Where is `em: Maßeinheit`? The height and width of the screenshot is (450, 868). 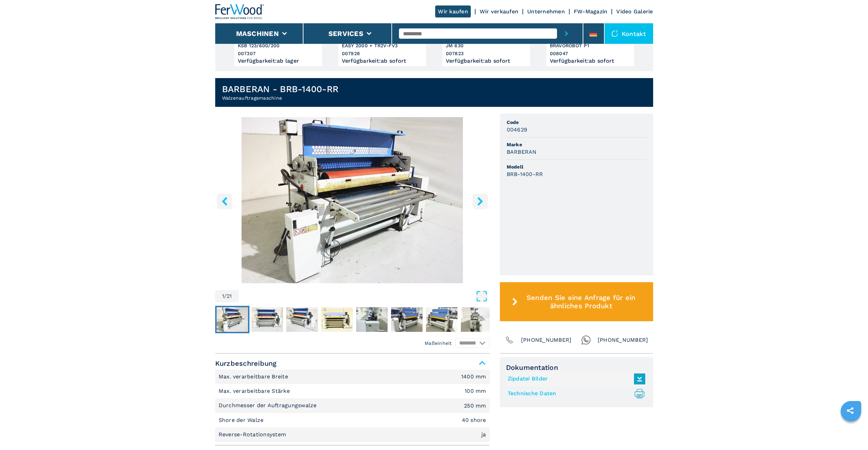
em: Maßeinheit is located at coordinates (438, 343).